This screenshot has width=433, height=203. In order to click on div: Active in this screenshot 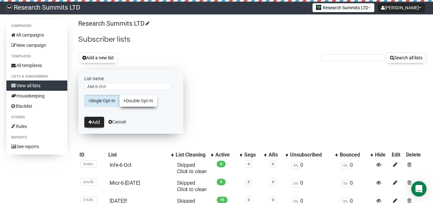, I will do `click(226, 155)`.